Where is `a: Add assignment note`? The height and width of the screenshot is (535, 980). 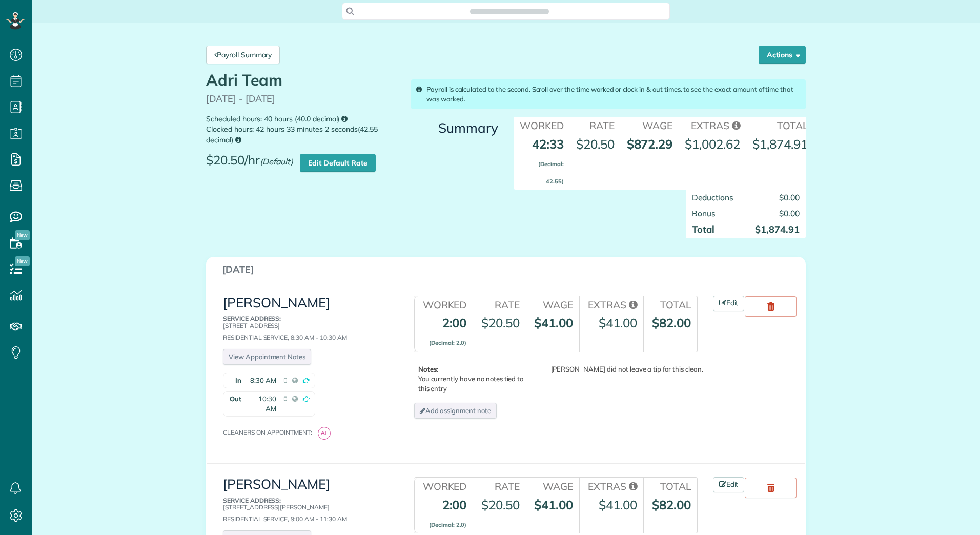
a: Add assignment note is located at coordinates (455, 410).